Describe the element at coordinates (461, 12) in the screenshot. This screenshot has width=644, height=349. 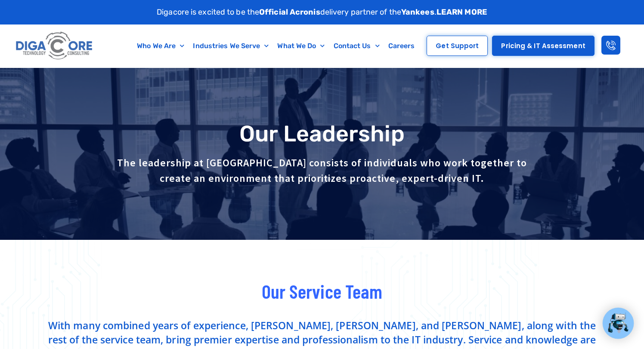
I see `a: LEARN MORE` at that location.